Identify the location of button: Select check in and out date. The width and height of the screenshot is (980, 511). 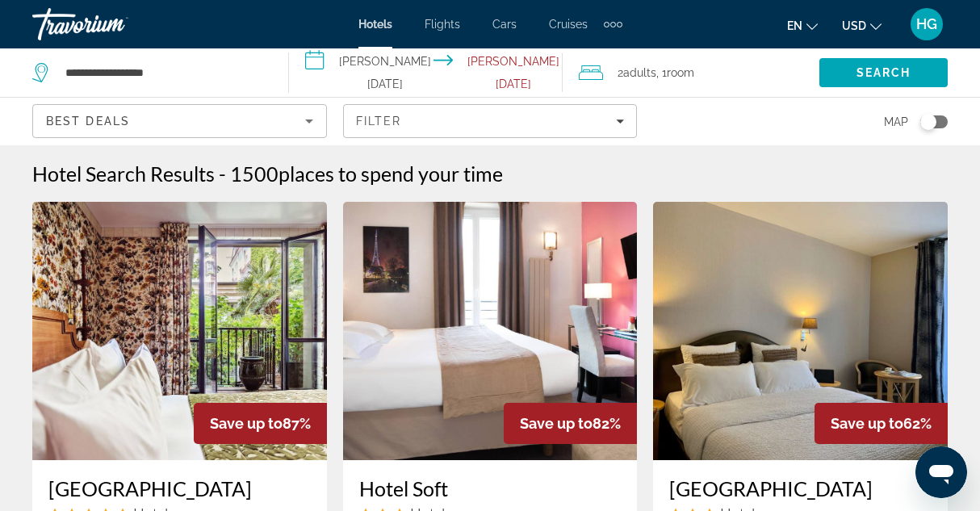
(426, 73).